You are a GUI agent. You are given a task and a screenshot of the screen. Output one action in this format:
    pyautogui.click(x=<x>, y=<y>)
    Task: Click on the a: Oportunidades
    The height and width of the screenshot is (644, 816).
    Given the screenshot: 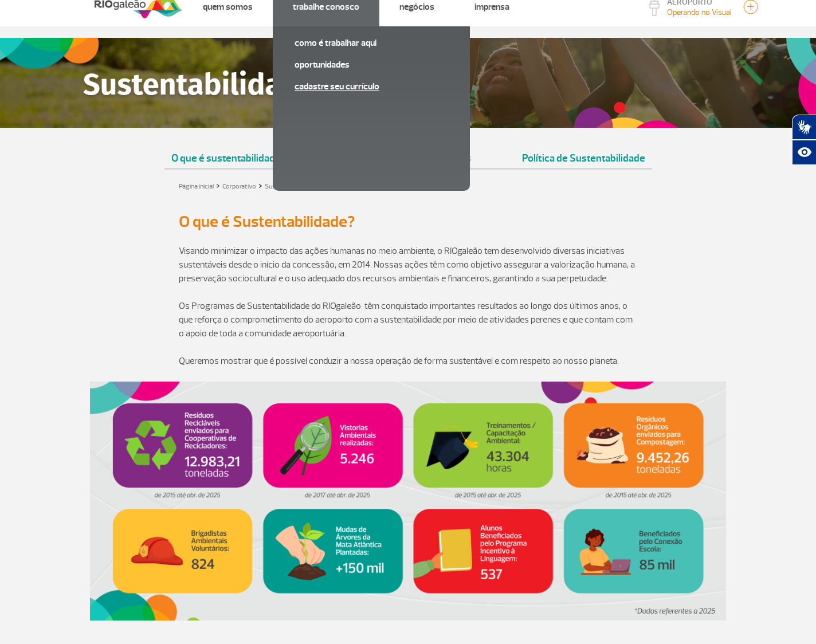 What is the action you would take?
    pyautogui.click(x=372, y=65)
    